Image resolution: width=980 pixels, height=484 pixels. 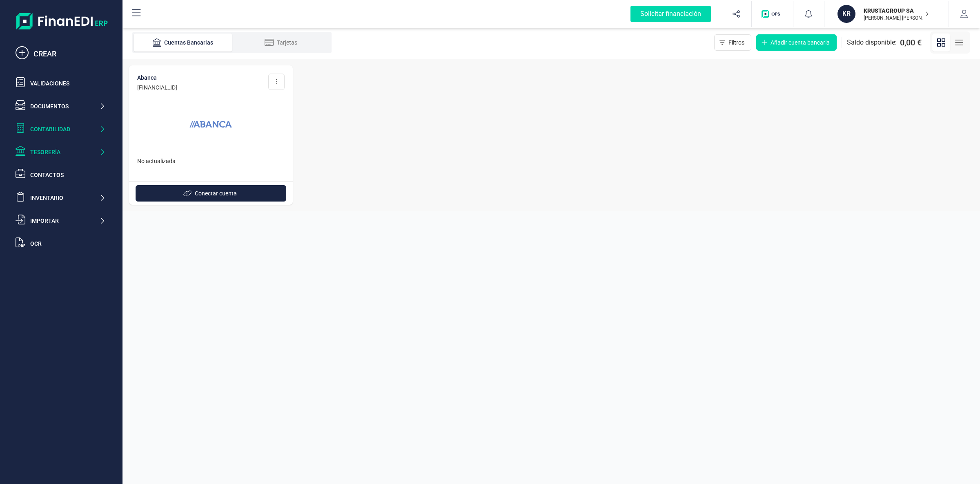 What do you see at coordinates (732, 42) in the screenshot?
I see `button: Filtros` at bounding box center [732, 42].